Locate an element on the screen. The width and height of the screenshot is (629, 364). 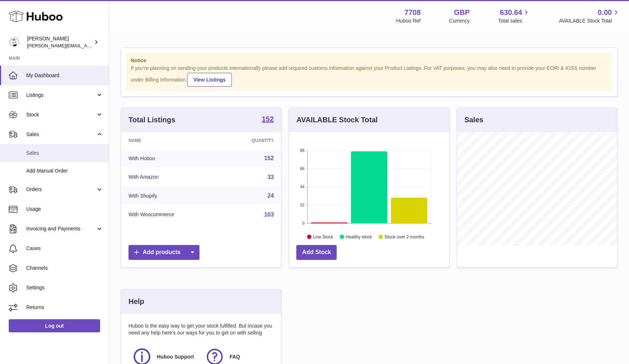
h3: Help is located at coordinates (136, 302).